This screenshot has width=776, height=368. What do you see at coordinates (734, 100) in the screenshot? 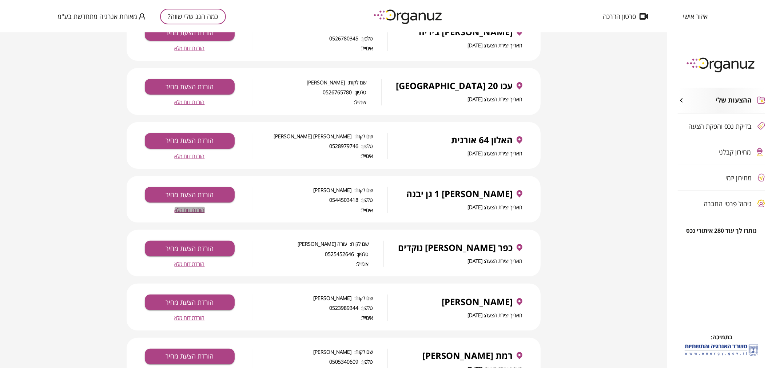
I see `span: ההצעות שלי` at bounding box center [734, 100].